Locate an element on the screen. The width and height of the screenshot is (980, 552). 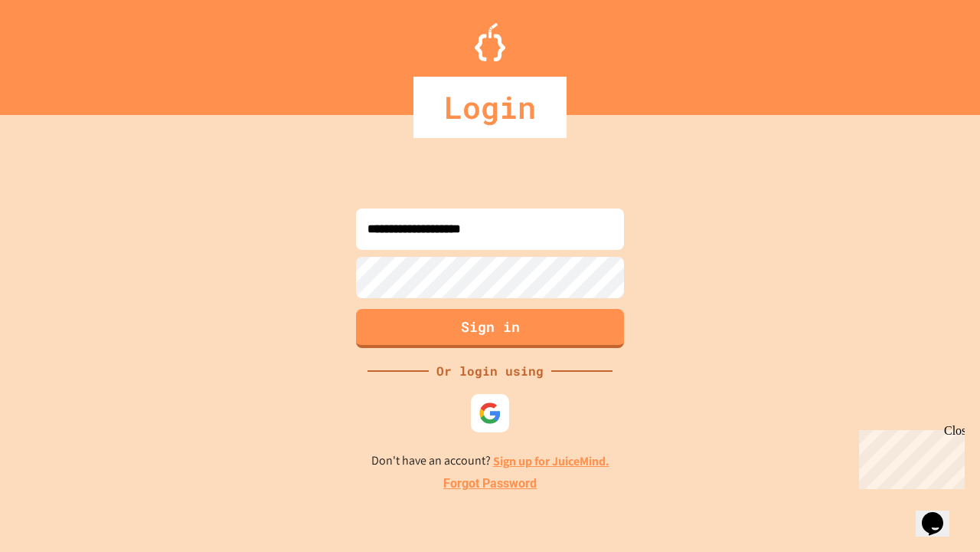
img: google-icon.svg is located at coordinates (490, 413).